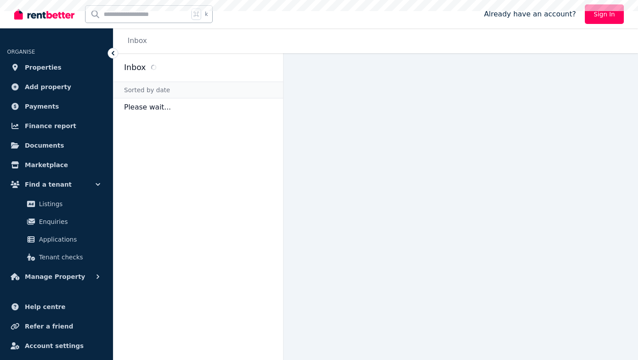  What do you see at coordinates (56, 345) in the screenshot?
I see `a: Account settings` at bounding box center [56, 345].